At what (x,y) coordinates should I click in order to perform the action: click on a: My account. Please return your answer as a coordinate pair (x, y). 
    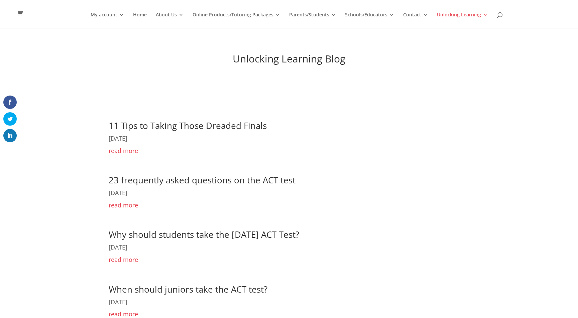
    Looking at the image, I should click on (107, 20).